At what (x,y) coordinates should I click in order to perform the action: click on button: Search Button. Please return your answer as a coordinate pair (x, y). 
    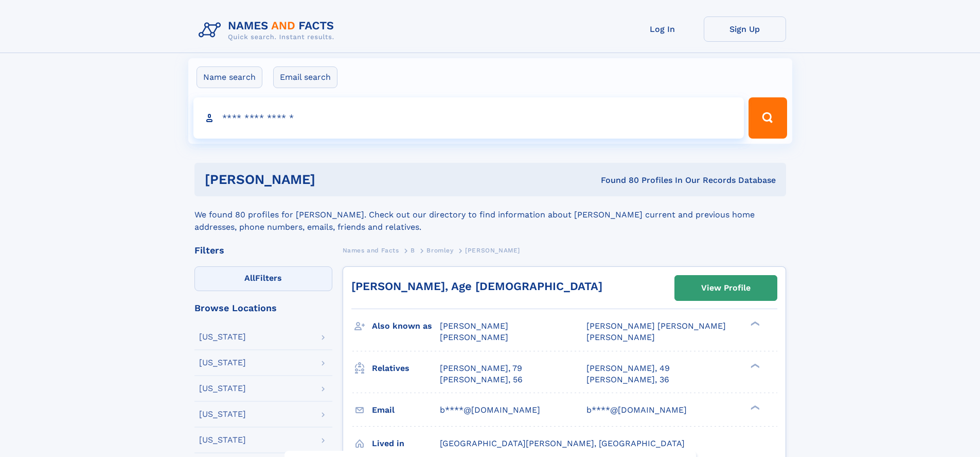
    Looking at the image, I should click on (768, 118).